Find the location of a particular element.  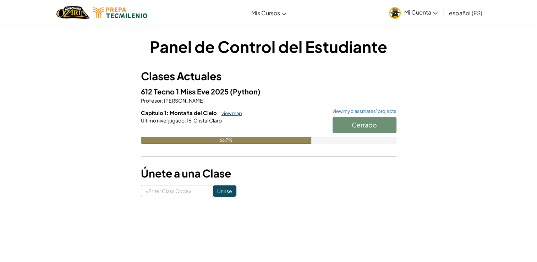

span: Cristal Claro is located at coordinates (207, 120).